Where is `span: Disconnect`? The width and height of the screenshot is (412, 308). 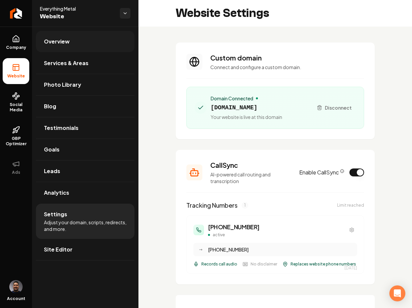 span: Disconnect is located at coordinates (338, 108).